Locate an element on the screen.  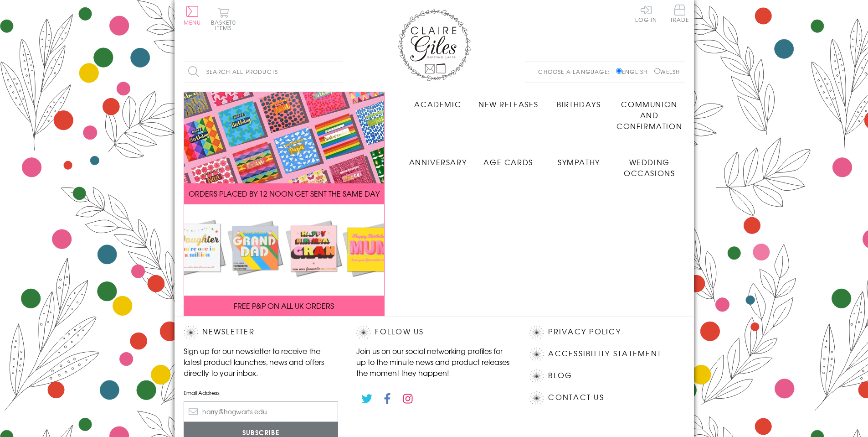
span: Sympathy is located at coordinates (579, 162).